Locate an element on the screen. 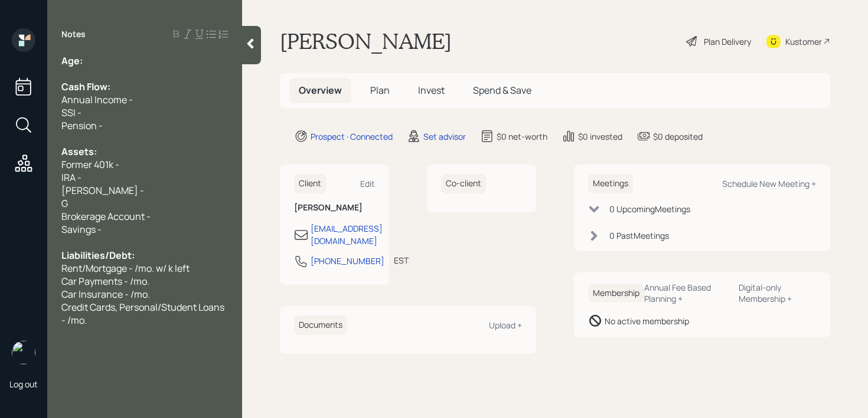 This screenshot has height=418, width=868. div: No active membership is located at coordinates (647, 321).